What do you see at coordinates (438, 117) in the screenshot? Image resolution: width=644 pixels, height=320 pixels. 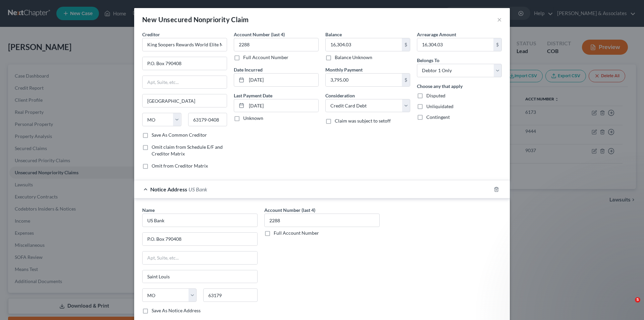 I see `span: Contingent` at bounding box center [438, 117].